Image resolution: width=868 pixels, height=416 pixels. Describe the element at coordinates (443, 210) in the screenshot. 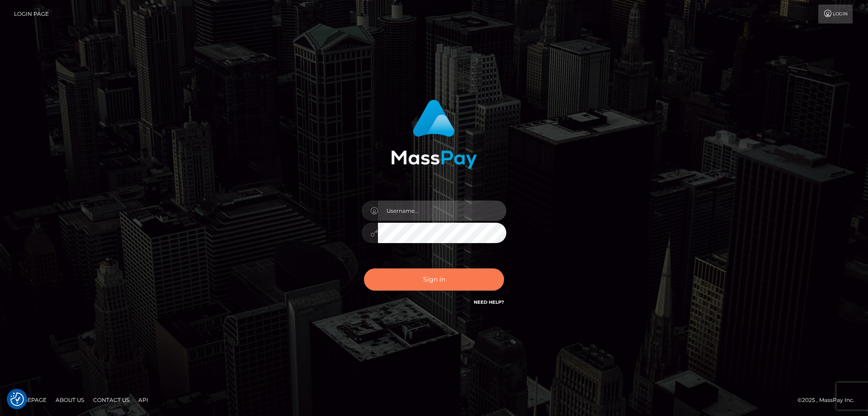

I see `input: Username...` at that location.